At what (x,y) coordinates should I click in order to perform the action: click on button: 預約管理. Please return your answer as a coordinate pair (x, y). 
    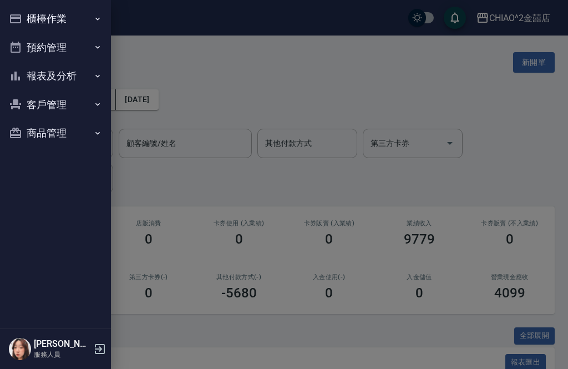
    Looking at the image, I should click on (55, 48).